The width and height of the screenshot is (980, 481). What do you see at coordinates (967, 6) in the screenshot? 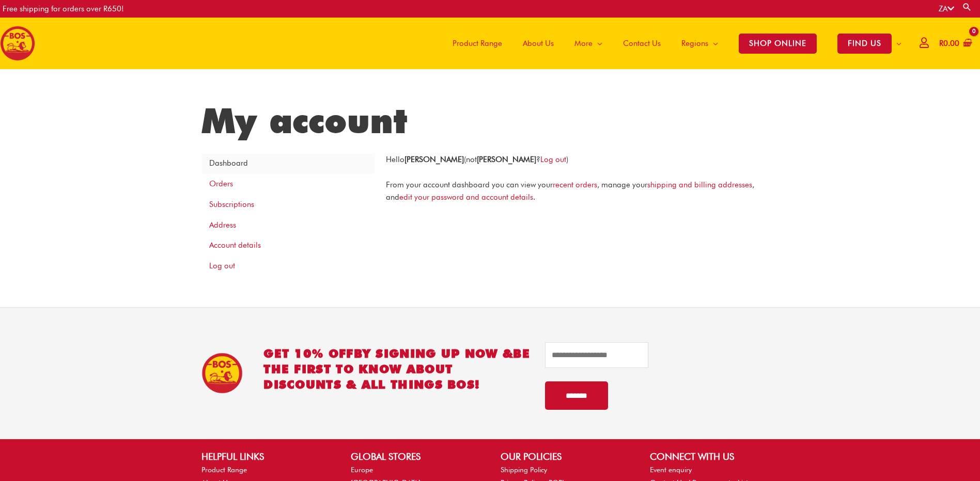
I see `a: Search button` at bounding box center [967, 6].